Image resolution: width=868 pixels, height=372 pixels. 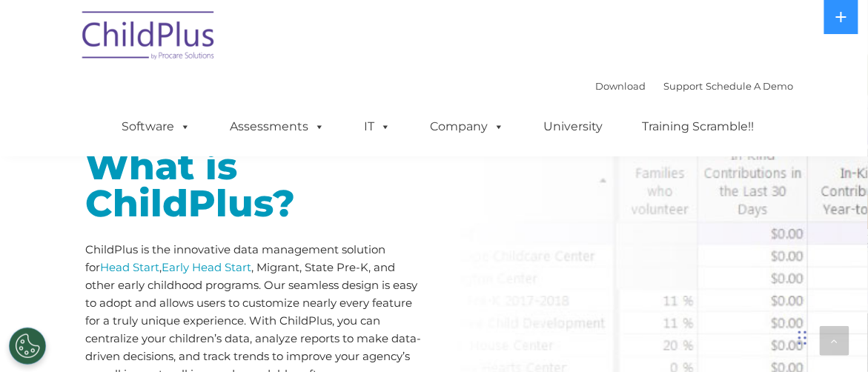 What do you see at coordinates (802, 338) in the screenshot?
I see `div: Drag` at bounding box center [802, 338].